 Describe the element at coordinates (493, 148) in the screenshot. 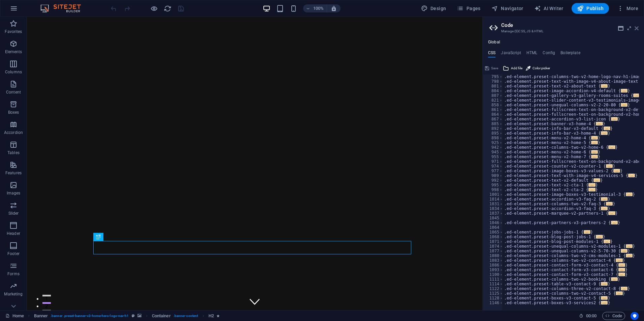

I see `div: 942` at that location.